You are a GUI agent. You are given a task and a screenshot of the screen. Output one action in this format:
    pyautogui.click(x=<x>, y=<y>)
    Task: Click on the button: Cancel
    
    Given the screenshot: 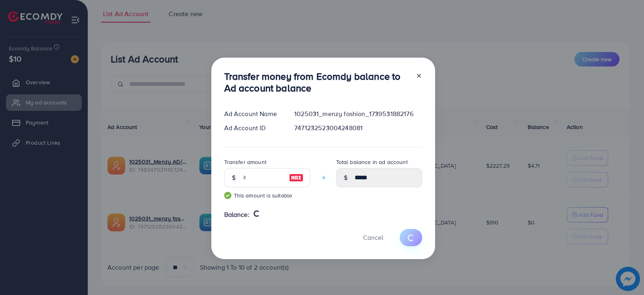 What is the action you would take?
    pyautogui.click(x=373, y=237)
    